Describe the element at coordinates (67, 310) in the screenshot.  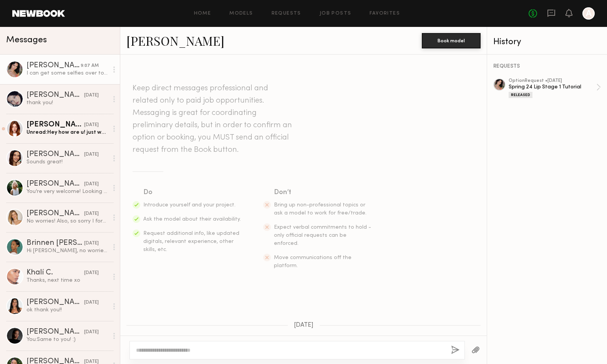
I see `div: ok thank you!!` at that location.